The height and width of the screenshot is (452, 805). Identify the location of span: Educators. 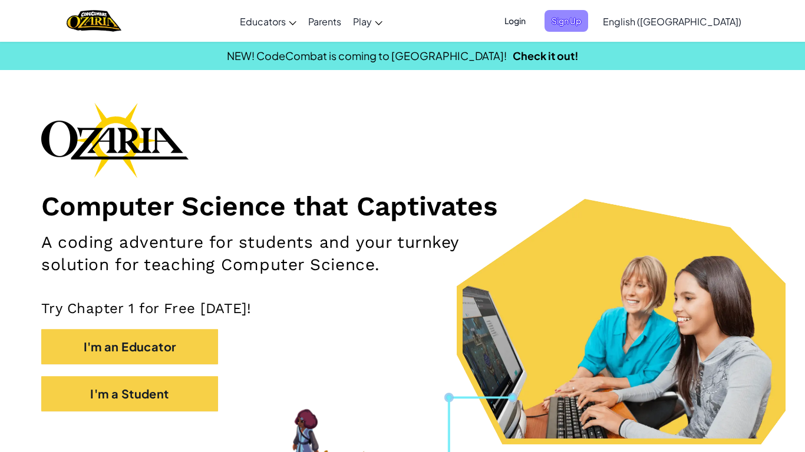
(263, 21).